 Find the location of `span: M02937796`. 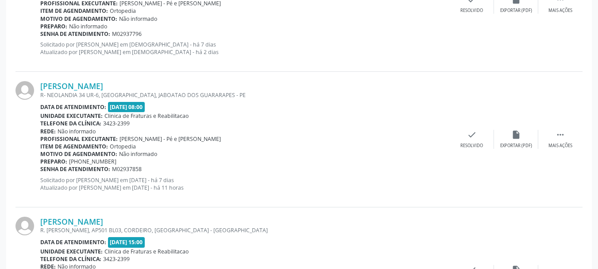

span: M02937796 is located at coordinates (127, 34).